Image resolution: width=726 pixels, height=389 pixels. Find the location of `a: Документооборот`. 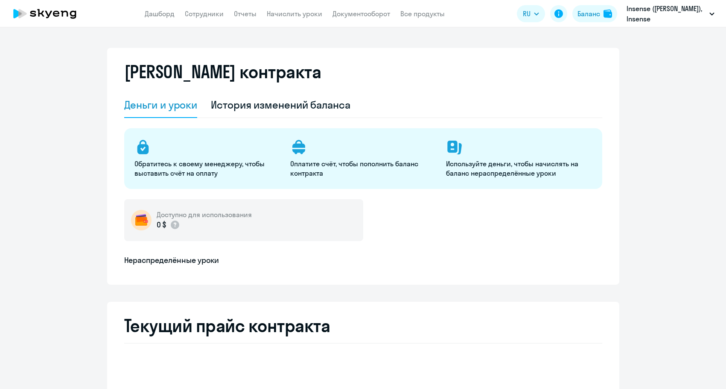

a: Документооборот is located at coordinates (361, 14).